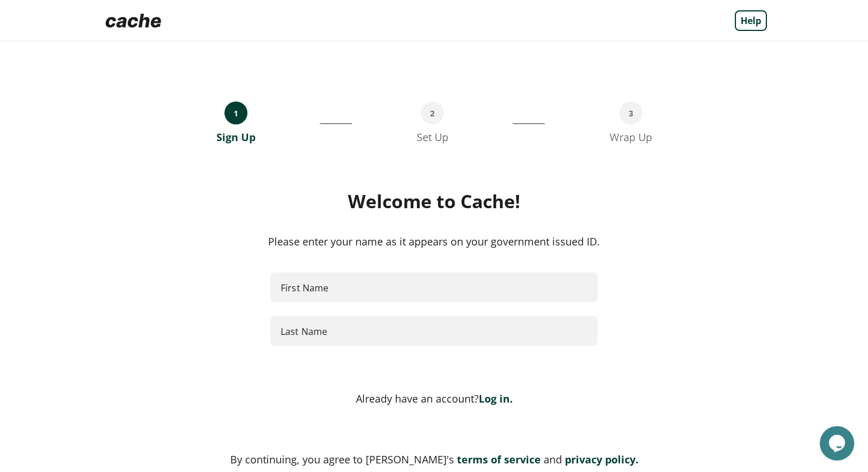  What do you see at coordinates (133, 21) in the screenshot?
I see `img: Logo` at bounding box center [133, 21].